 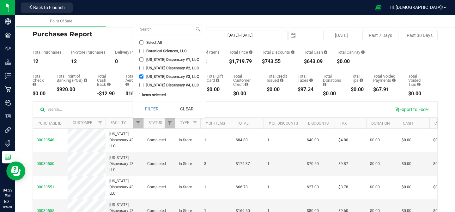 What do you see at coordinates (132, 52) in the screenshot?
I see `div: Delivery Purchases` at bounding box center [132, 52].